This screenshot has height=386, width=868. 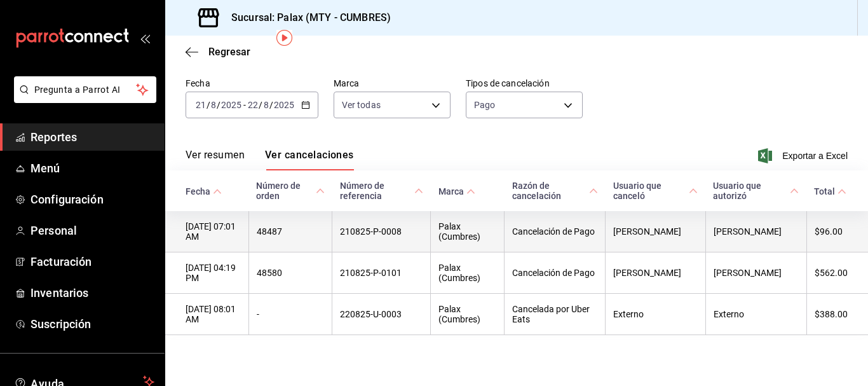 I want to click on span: Total, so click(x=830, y=191).